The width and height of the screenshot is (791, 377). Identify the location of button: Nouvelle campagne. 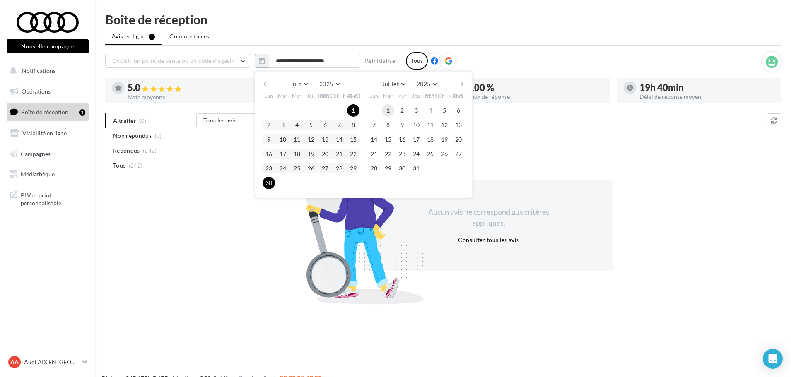
(48, 46).